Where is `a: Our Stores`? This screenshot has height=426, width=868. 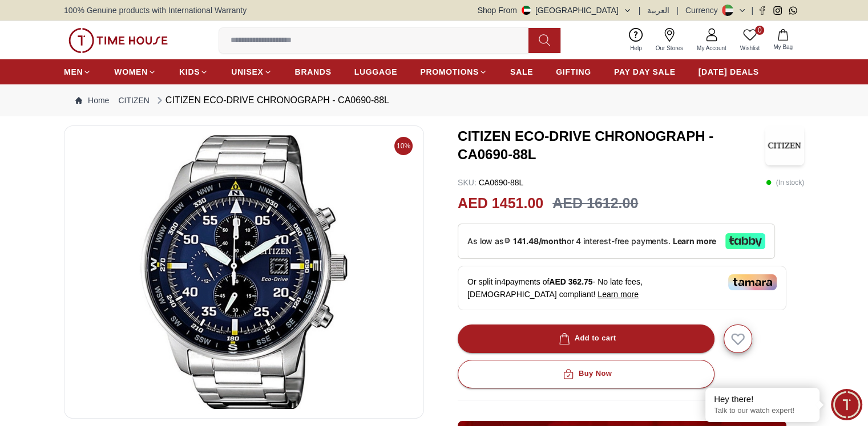 a: Our Stores is located at coordinates (669, 40).